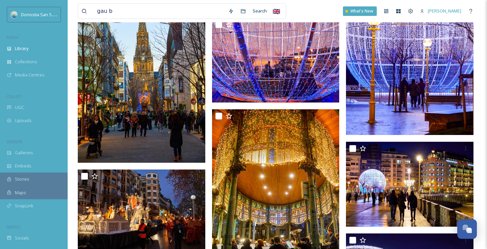  I want to click on span: Socials, so click(22, 238).